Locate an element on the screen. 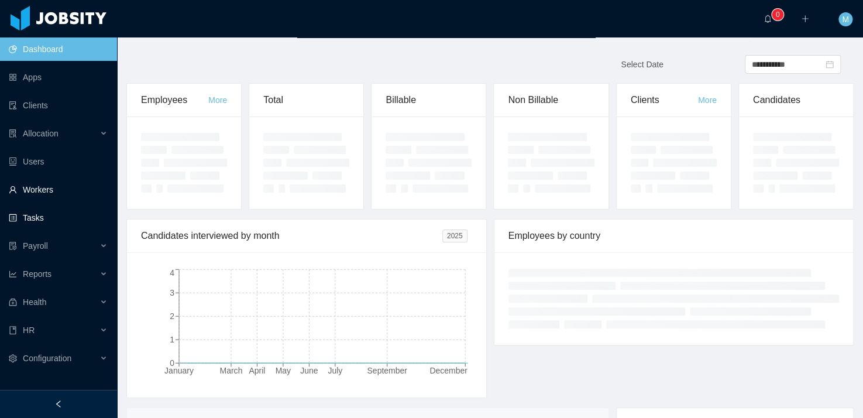 This screenshot has height=418, width=863. tspan: March is located at coordinates (230, 370).